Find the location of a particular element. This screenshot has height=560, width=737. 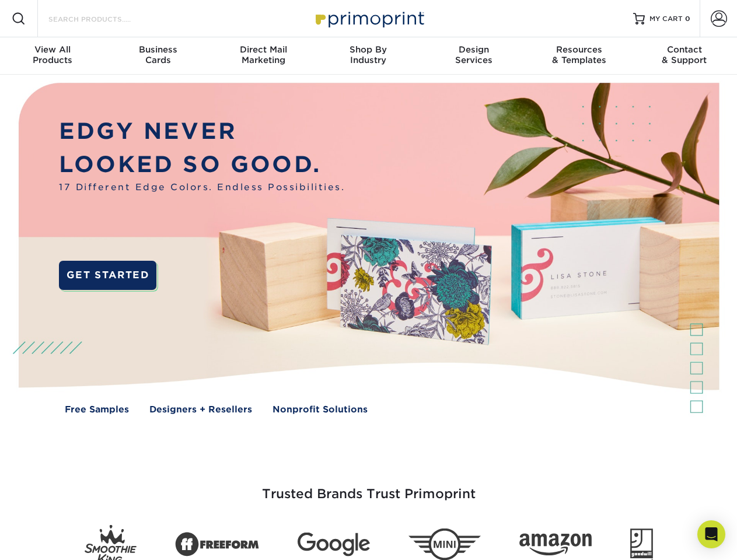

div: Open Intercom Messenger is located at coordinates (711, 535).